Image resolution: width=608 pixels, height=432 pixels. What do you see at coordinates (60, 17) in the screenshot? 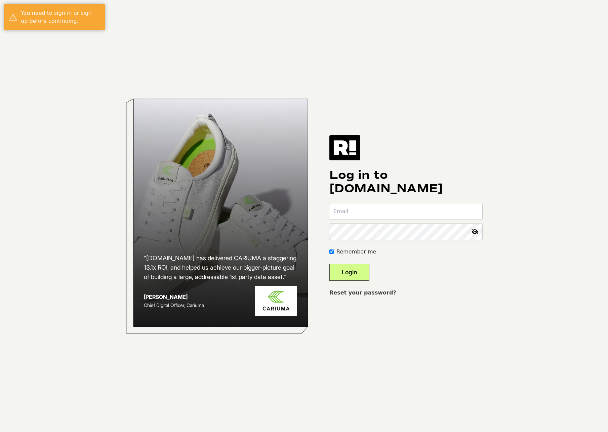
I see `div: You need to sign in or sign up before continuing.` at bounding box center [60, 17].